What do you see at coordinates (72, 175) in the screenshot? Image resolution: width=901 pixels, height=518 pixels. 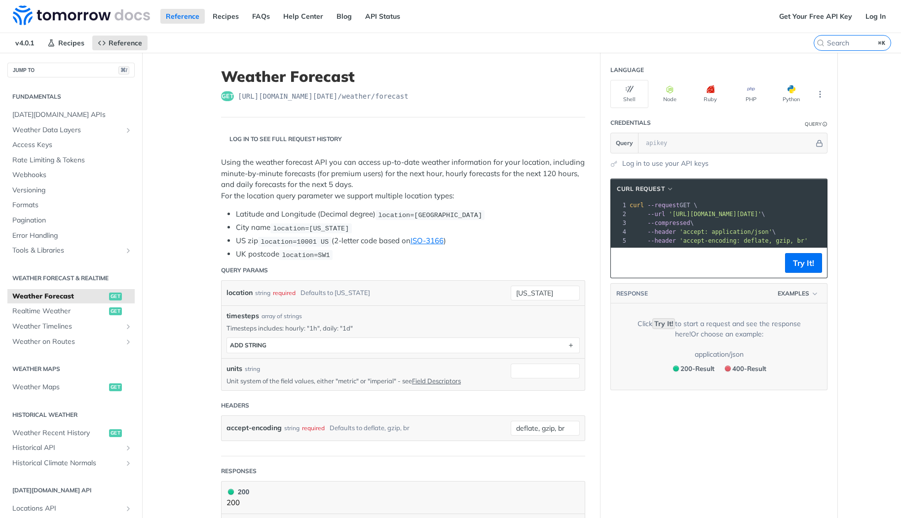 I see `span: Webhooks` at bounding box center [72, 175].